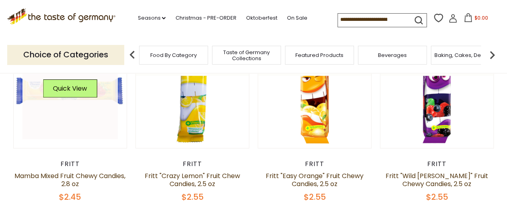 This screenshot has width=507, height=221. Describe the element at coordinates (246, 55) in the screenshot. I see `a: Taste of Germany Collections` at that location.